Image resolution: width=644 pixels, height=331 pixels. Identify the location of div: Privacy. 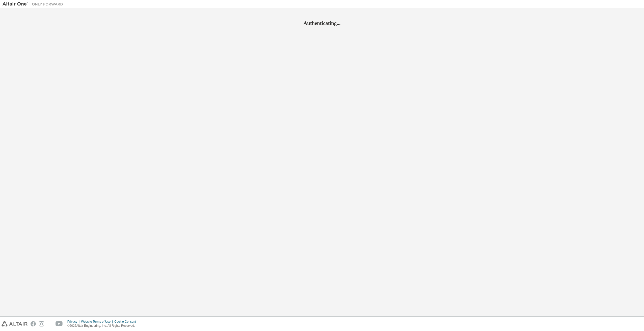
(74, 322).